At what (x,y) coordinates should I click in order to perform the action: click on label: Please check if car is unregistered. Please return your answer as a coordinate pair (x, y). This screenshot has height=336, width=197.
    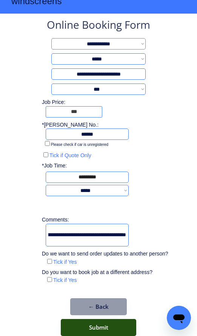
    Looking at the image, I should click on (80, 144).